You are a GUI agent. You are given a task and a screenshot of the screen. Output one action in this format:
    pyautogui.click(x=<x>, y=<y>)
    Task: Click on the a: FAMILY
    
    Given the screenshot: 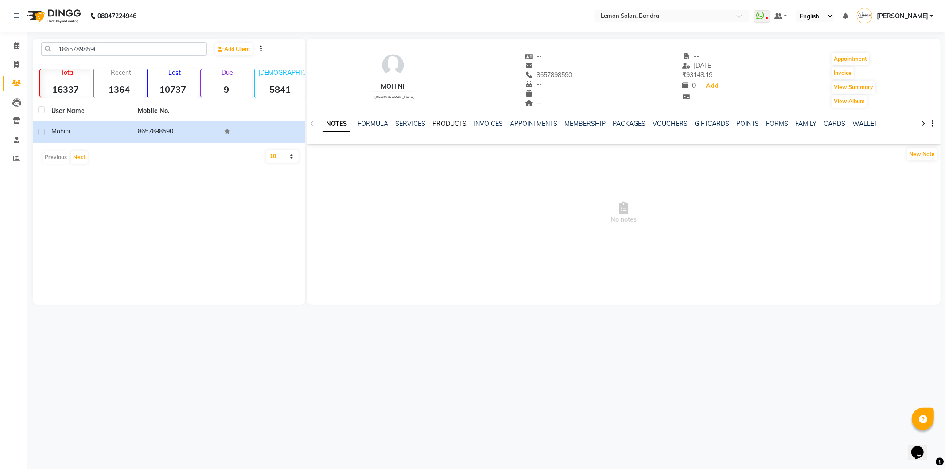 What is the action you would take?
    pyautogui.click(x=806, y=124)
    